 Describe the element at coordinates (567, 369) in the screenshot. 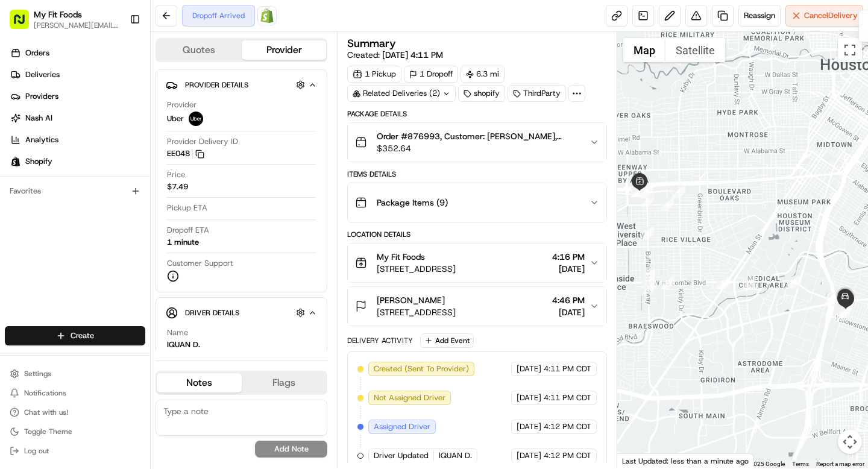

I see `span: 4:11 PM CDT` at that location.